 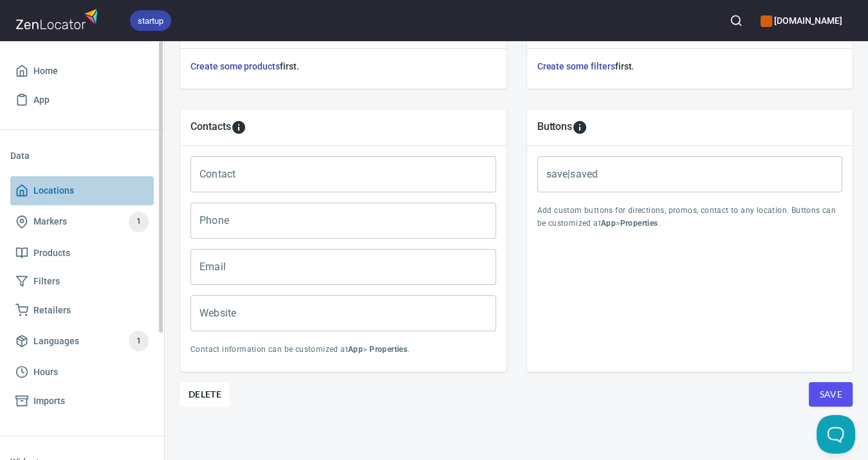 What do you see at coordinates (151, 21) in the screenshot?
I see `div: startup` at bounding box center [151, 21].